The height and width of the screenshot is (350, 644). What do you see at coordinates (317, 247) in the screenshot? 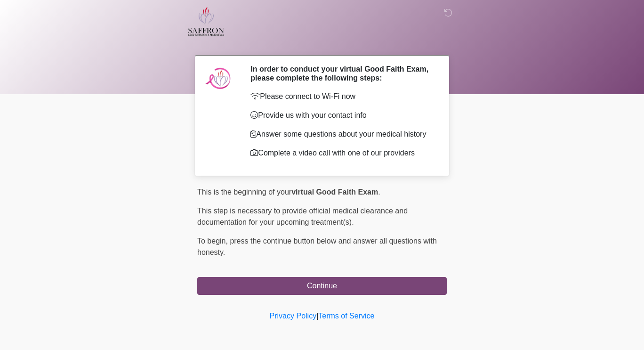
I see `span: press the continue button below and answer all questions with honesty.` at bounding box center [317, 247].